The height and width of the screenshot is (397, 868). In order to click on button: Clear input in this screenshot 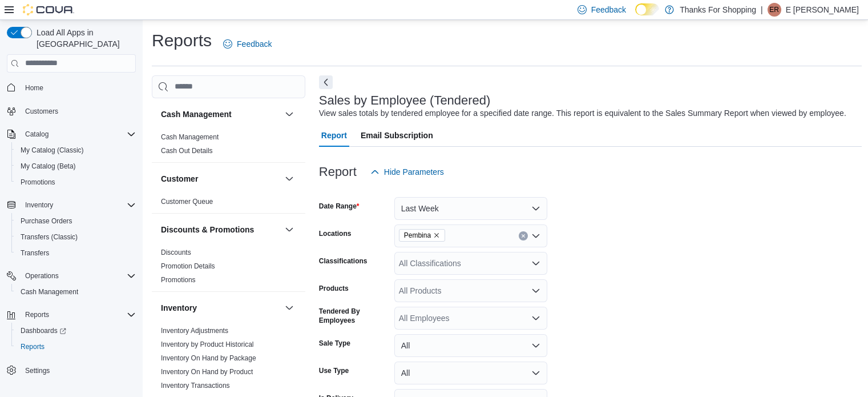, I will do `click(523, 236)`.